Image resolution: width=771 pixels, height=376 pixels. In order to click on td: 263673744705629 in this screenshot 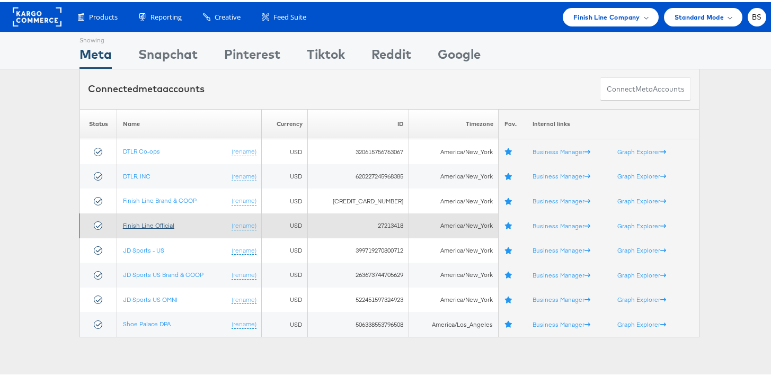, I will do `click(358, 273)`.